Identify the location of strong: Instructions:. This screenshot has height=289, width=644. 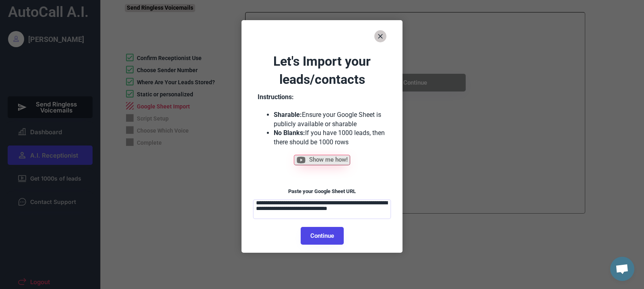
(276, 97).